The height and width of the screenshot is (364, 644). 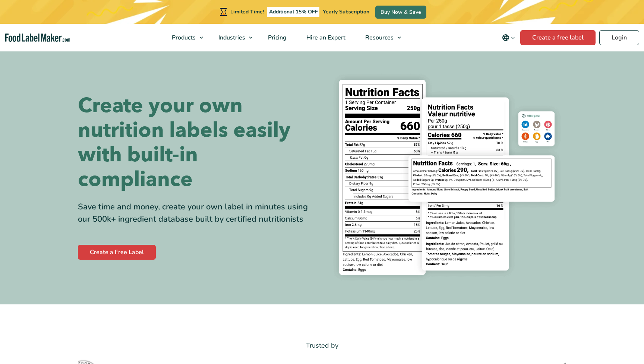 What do you see at coordinates (380, 38) in the screenshot?
I see `a: Resources` at bounding box center [380, 38].